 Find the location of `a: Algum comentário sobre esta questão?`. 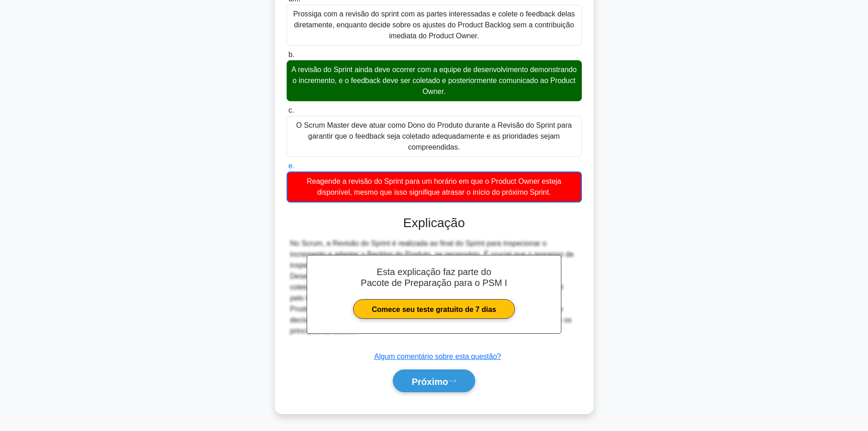

a: Algum comentário sobre esta questão? is located at coordinates (437, 356).